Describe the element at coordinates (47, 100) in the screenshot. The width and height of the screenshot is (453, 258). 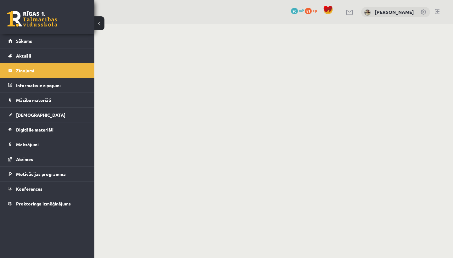
I see `a: Mācību materiāli` at that location.